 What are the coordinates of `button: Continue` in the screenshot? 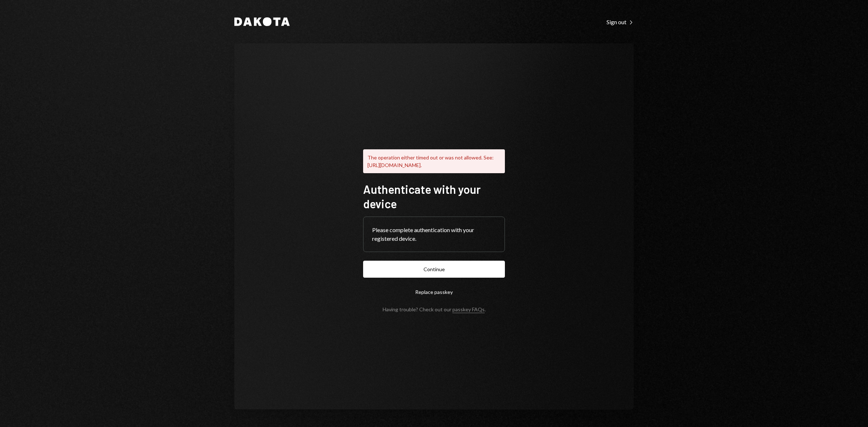 It's located at (434, 269).